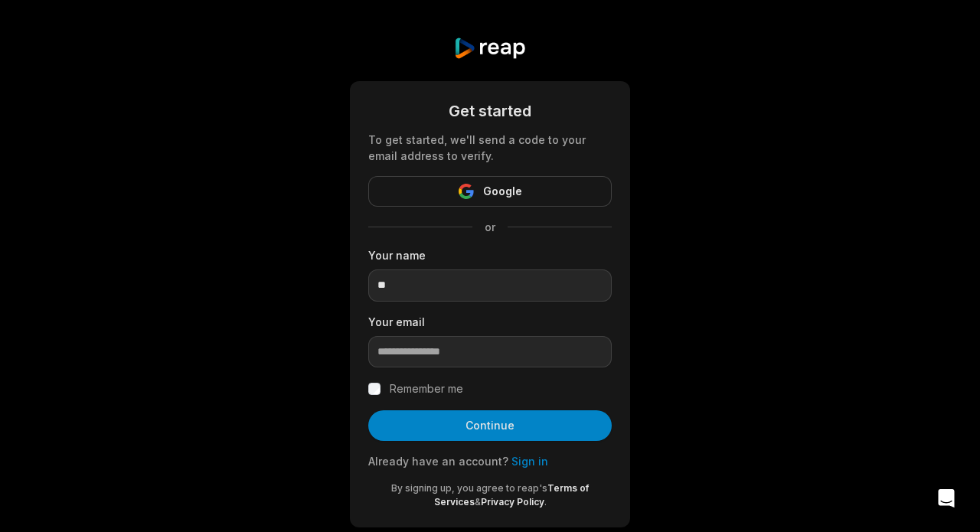  I want to click on span: Google, so click(502, 191).